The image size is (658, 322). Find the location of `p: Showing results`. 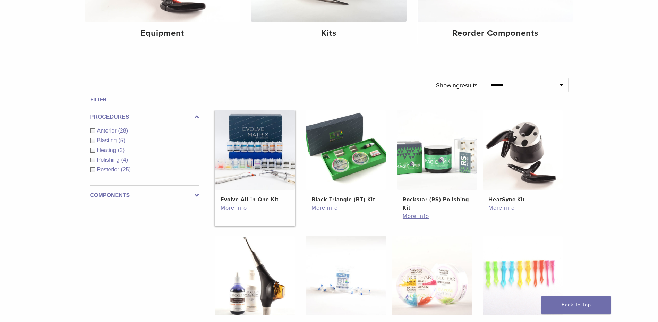

p: Showing results is located at coordinates (456, 85).